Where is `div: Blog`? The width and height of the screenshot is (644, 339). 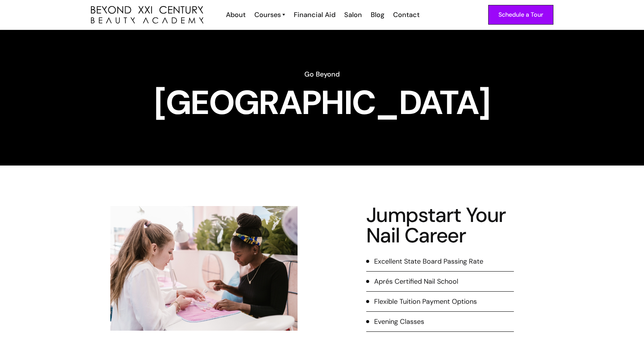
div: Blog is located at coordinates (378, 15).